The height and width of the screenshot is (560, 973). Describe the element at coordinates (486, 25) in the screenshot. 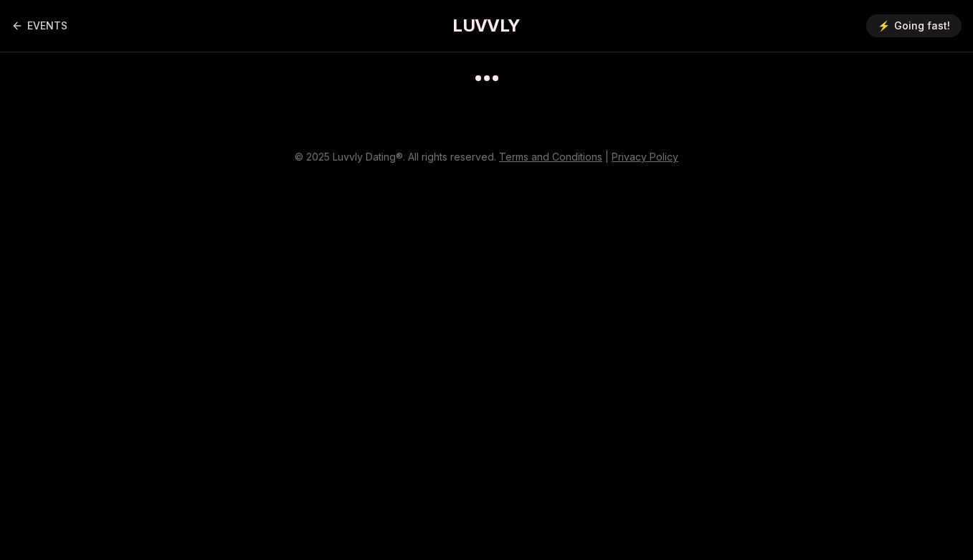

I see `a: LUVVLY` at that location.